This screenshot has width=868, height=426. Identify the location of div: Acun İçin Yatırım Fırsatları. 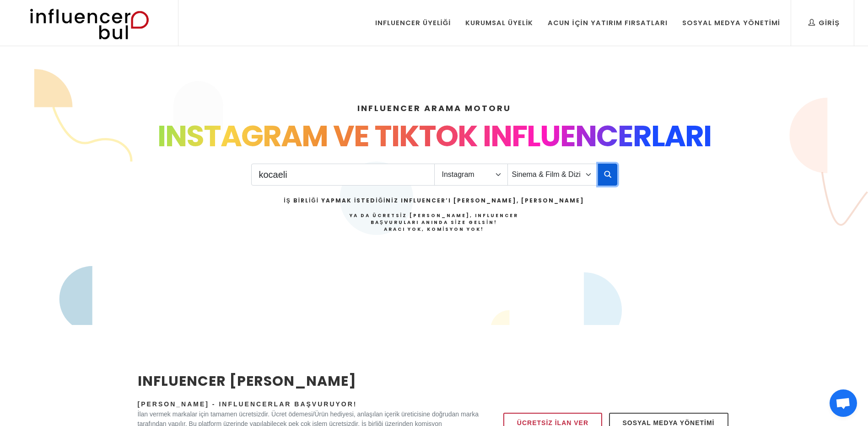
(607, 23).